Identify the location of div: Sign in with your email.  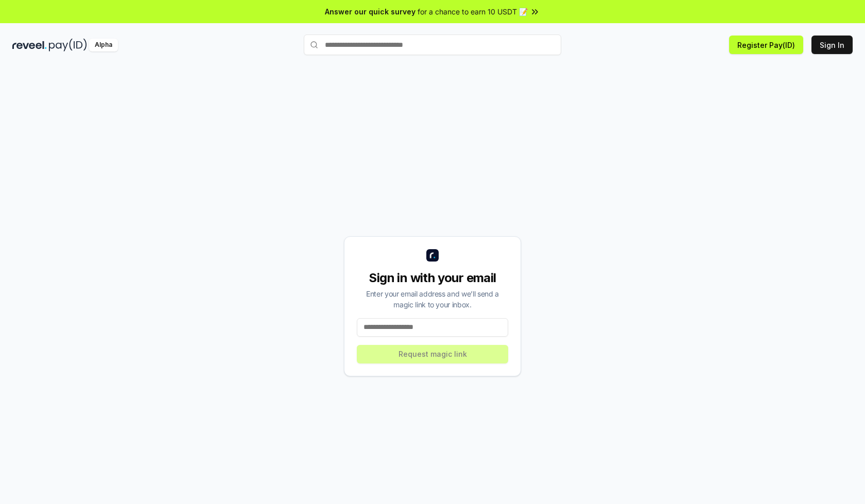
(433, 278).